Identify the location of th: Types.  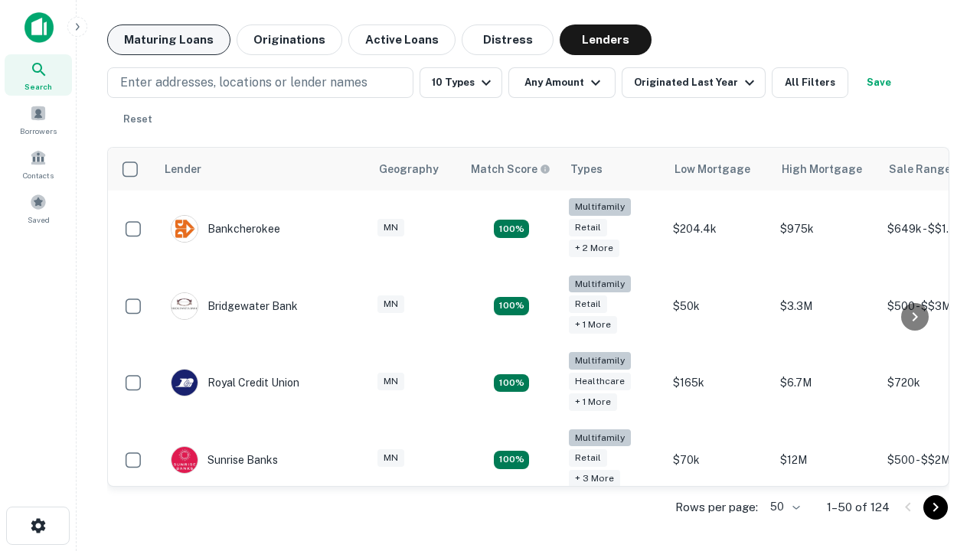
(613, 169).